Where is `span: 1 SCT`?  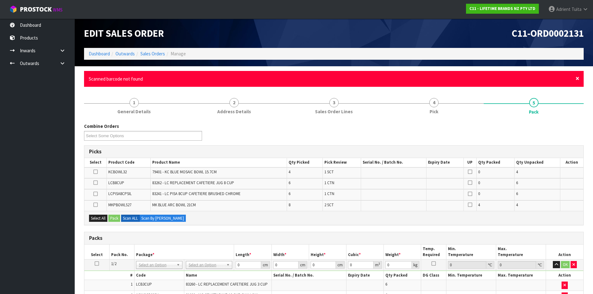 span: 1 SCT is located at coordinates (329, 172).